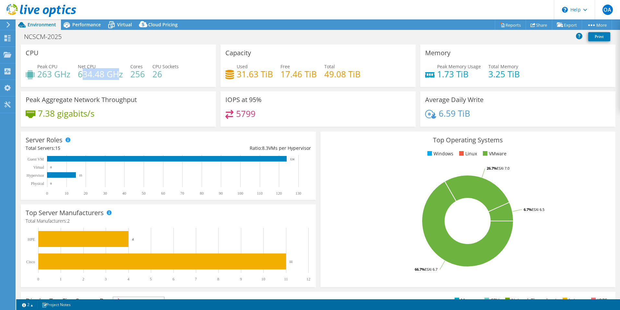 This screenshot has width=620, height=310. What do you see at coordinates (438, 53) in the screenshot?
I see `h3: Memory` at bounding box center [438, 53].